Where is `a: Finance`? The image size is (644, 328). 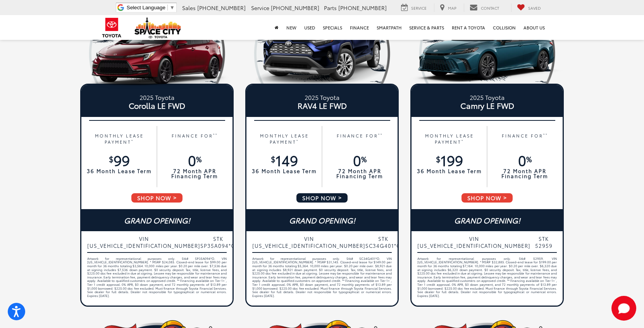 a: Finance is located at coordinates (359, 28).